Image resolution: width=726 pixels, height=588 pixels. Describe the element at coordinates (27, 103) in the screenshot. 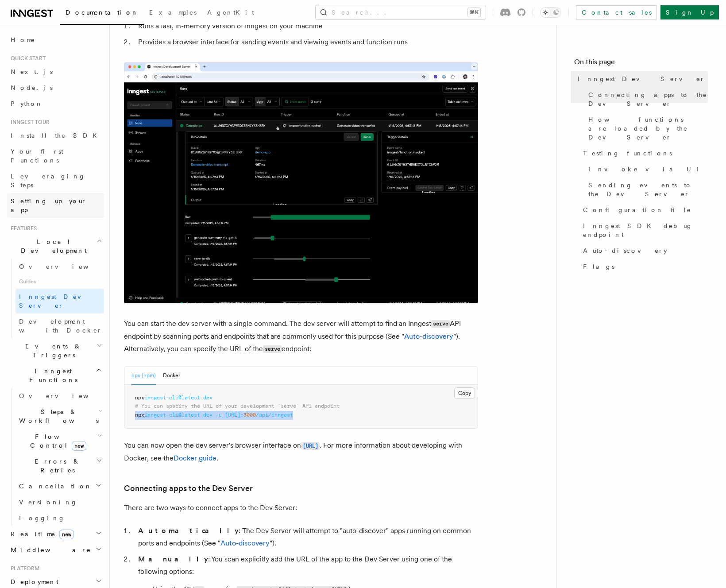

I see `span: Python` at that location.